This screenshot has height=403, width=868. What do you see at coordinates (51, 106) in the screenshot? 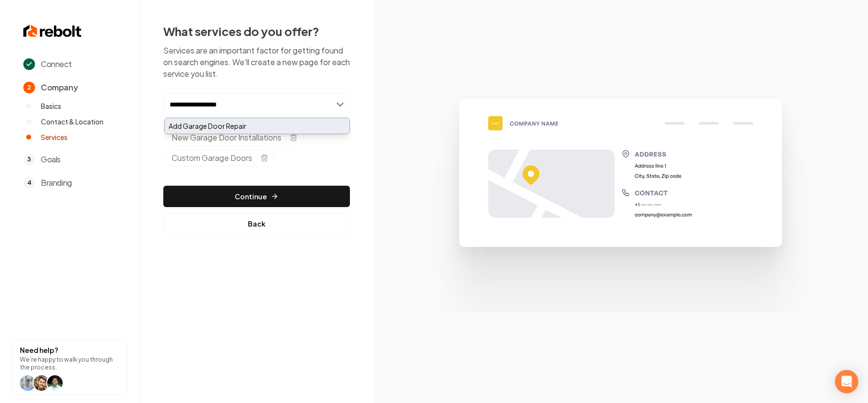
I see `span: Basics` at bounding box center [51, 106].